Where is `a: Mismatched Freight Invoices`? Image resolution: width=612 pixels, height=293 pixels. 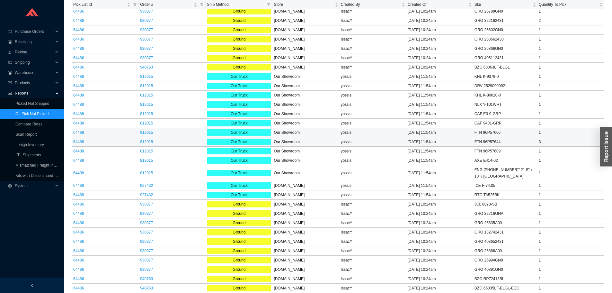
a: Mismatched Freight Invoices is located at coordinates (40, 165).